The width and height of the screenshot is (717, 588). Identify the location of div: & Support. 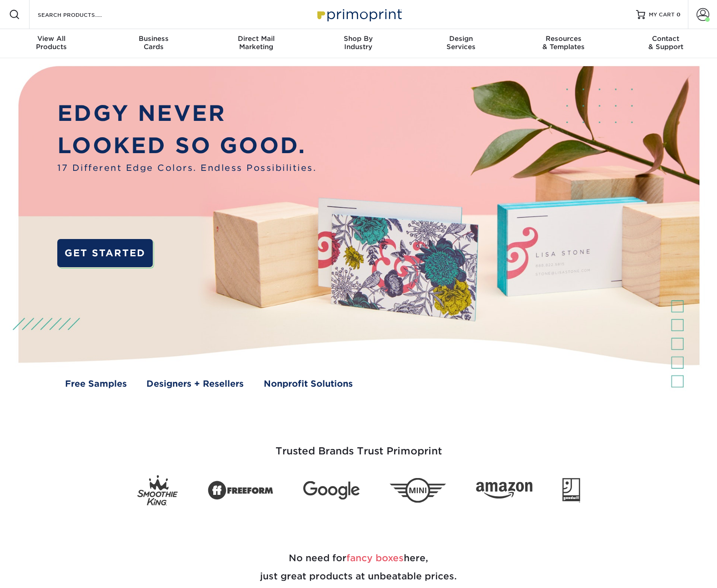
(665, 43).